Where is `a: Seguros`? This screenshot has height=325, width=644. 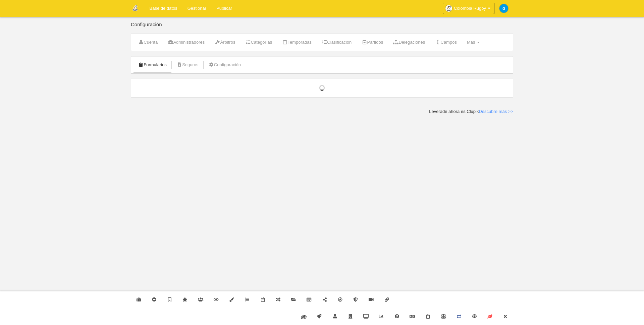
a: Seguros is located at coordinates (188, 65).